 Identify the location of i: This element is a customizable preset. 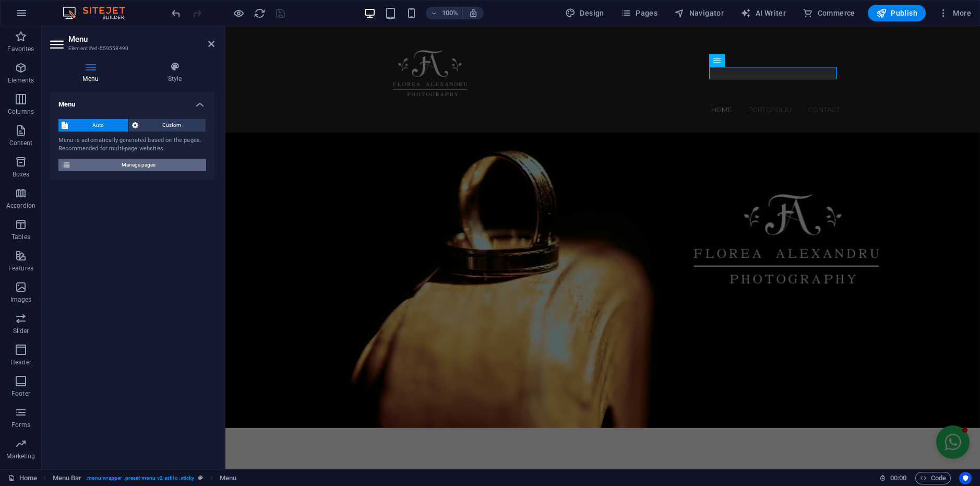
(200, 478).